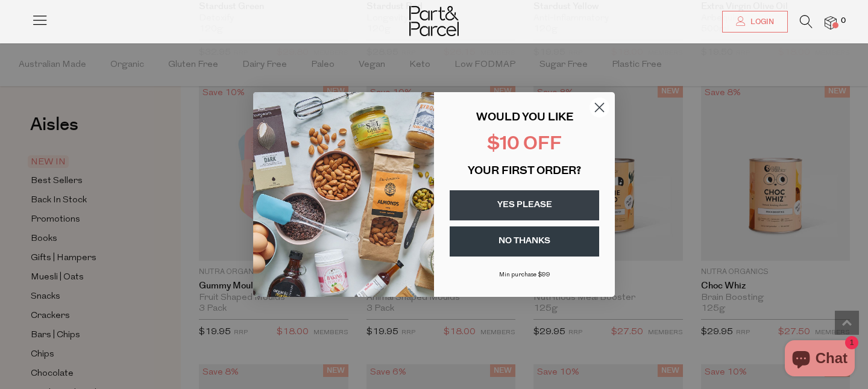  What do you see at coordinates (754, 22) in the screenshot?
I see `a: Login` at bounding box center [754, 22].